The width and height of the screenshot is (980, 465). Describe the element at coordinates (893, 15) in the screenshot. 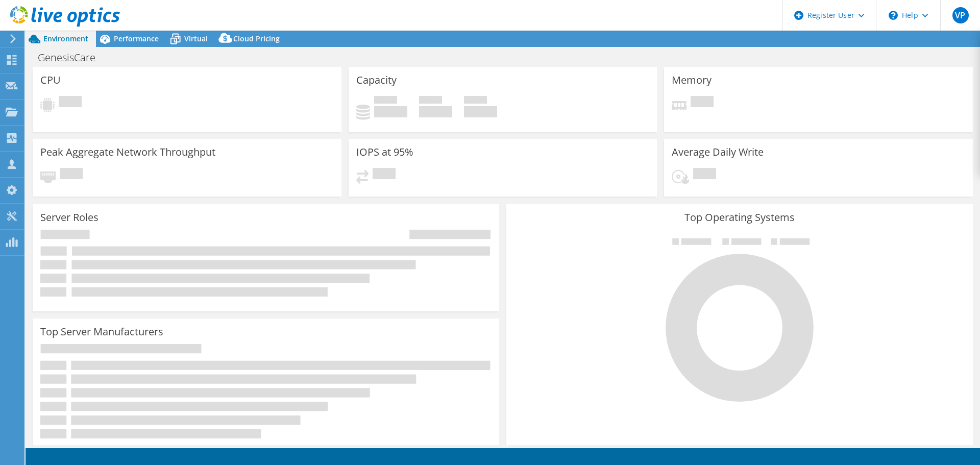

I see `svg: \n` at that location.